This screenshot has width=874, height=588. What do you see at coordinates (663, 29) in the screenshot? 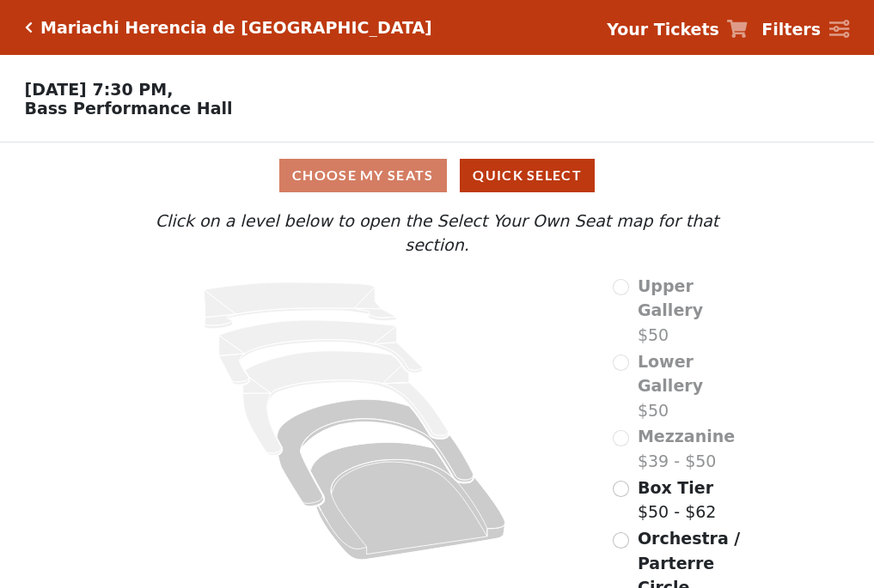
I see `strong: Your Tickets` at bounding box center [663, 29].